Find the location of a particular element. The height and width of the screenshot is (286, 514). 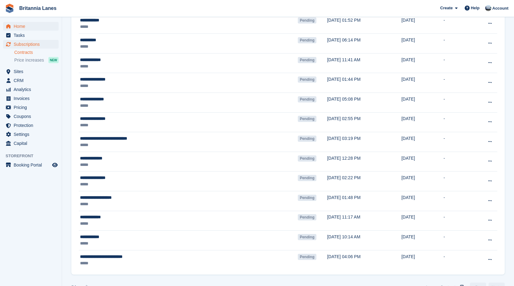

span: Pricing is located at coordinates (32, 108).